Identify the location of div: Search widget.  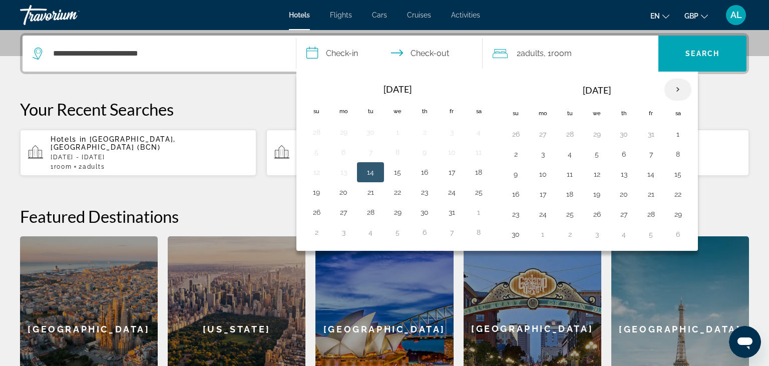
(385, 54).